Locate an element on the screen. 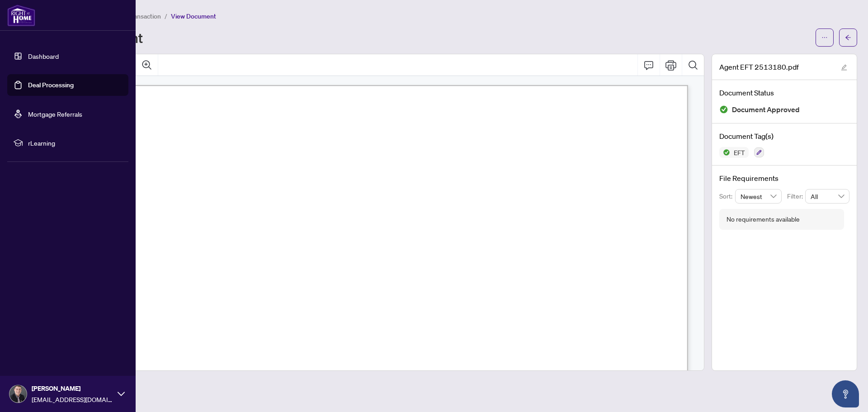  span: EFT is located at coordinates (739, 153).